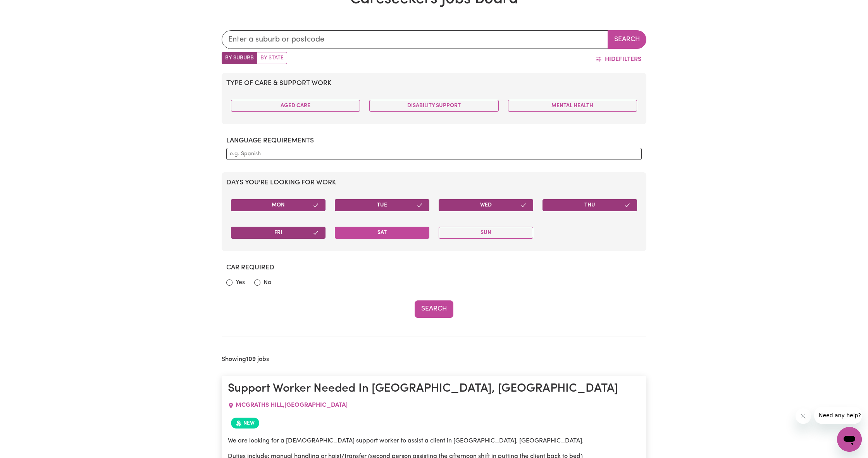  I want to click on label: No, so click(268, 282).